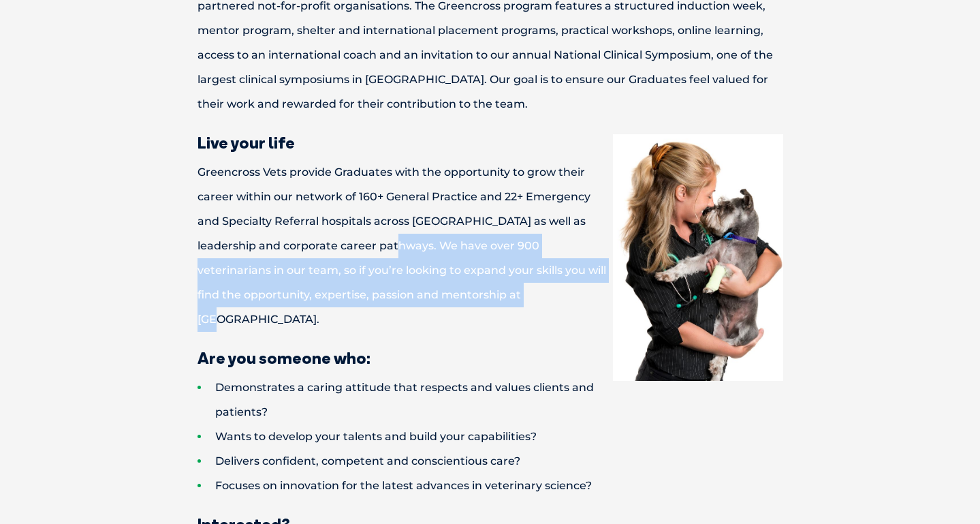 Image resolution: width=980 pixels, height=524 pixels. What do you see at coordinates (514, 400) in the screenshot?
I see `li: Demonstrates a caring attitude that respects and values clients and patients?` at bounding box center [514, 400].